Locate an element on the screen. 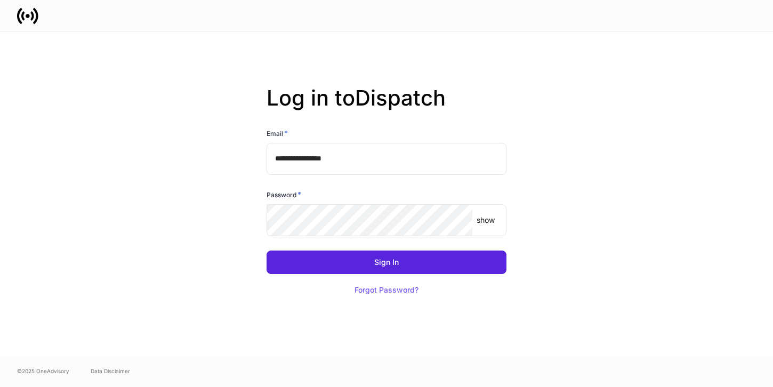 The height and width of the screenshot is (387, 773). div: Forgot Password? is located at coordinates (386, 290).